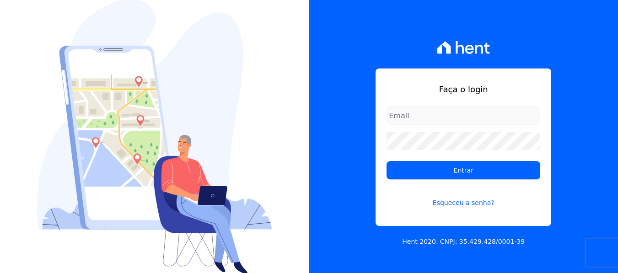 This screenshot has height=273, width=618. What do you see at coordinates (463, 171) in the screenshot?
I see `input: Entrar` at bounding box center [463, 171].